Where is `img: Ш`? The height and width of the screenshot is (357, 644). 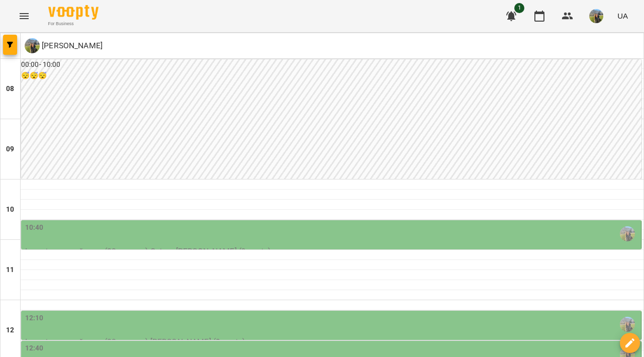
img: Ш is located at coordinates (32, 46).